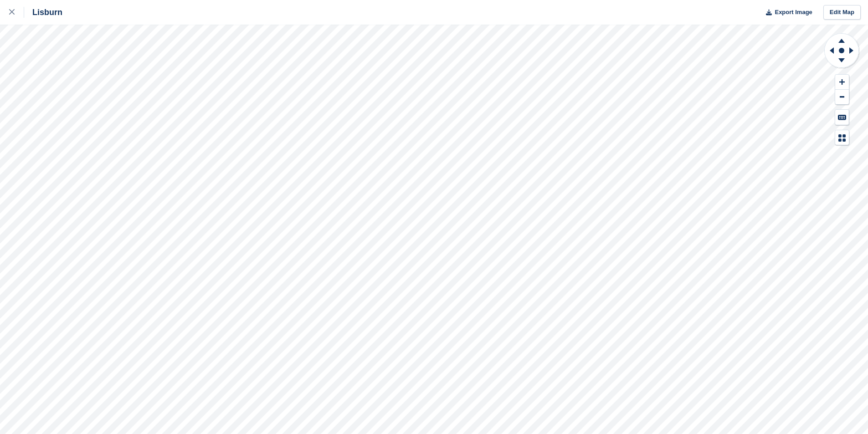 The image size is (868, 434). I want to click on button: Keyboard Shortcuts, so click(843, 117).